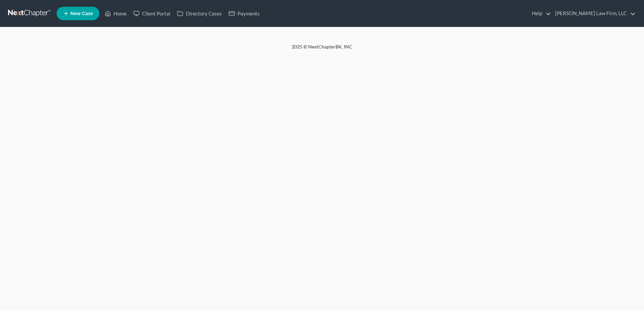 The width and height of the screenshot is (644, 311). I want to click on new-legal-case-button: New Case, so click(78, 13).